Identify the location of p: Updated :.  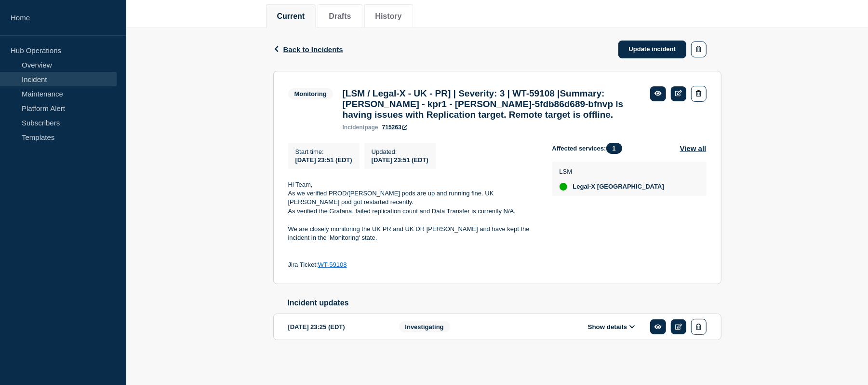
(401, 152).